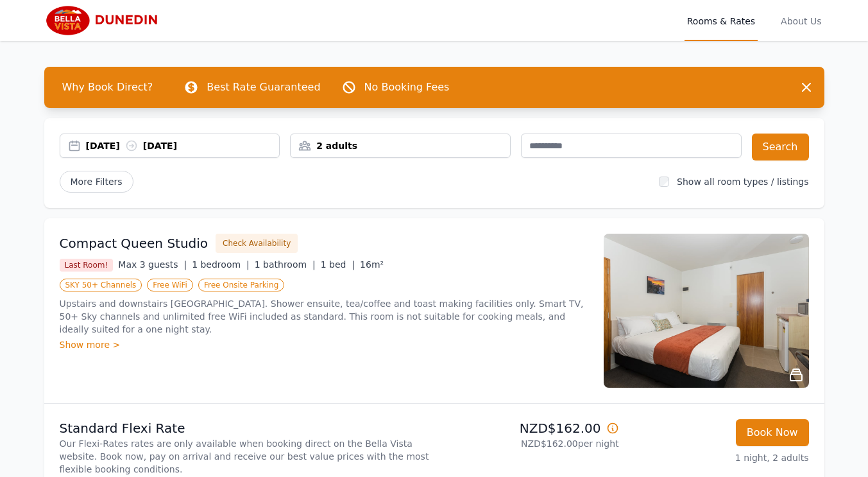 This screenshot has height=477, width=868. I want to click on p: Best Rate Guaranteed, so click(263, 87).